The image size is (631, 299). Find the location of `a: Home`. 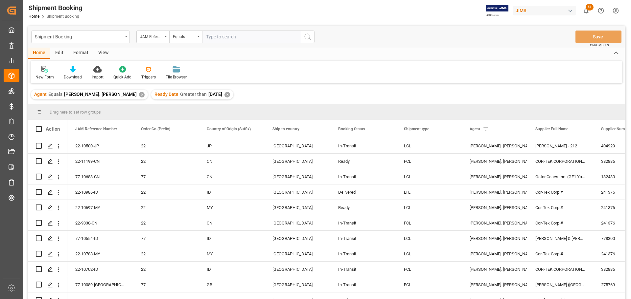

a: Home is located at coordinates (34, 16).